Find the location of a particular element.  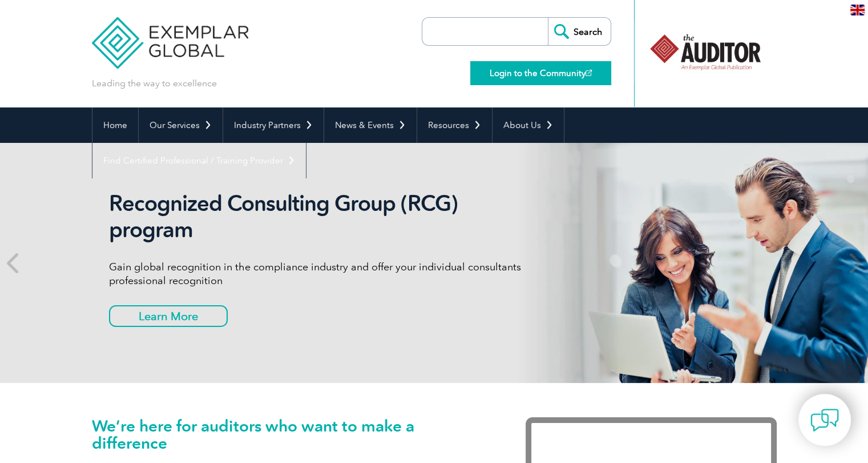

p: Gain global recognition in the compliance industry and offer your individual consultants professi... is located at coordinates (323, 274).